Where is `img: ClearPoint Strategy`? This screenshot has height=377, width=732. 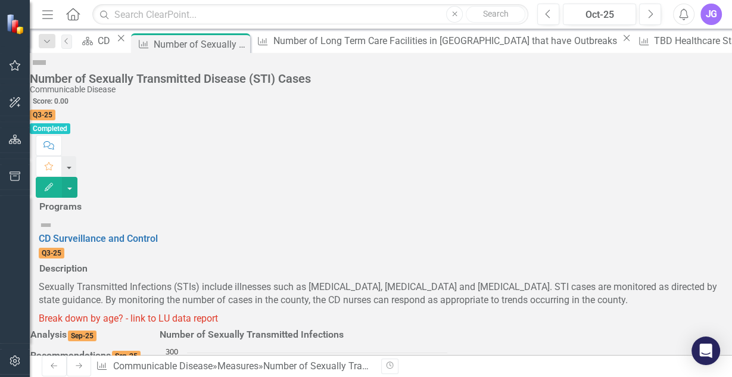 img: ClearPoint Strategy is located at coordinates (16, 24).